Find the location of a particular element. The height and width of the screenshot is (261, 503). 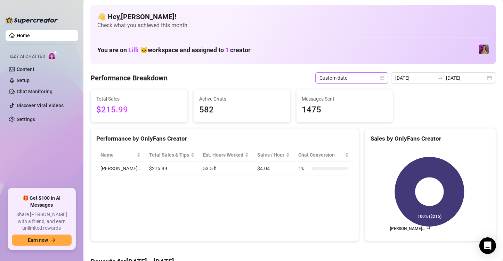

img: allison is located at coordinates (484, 49).